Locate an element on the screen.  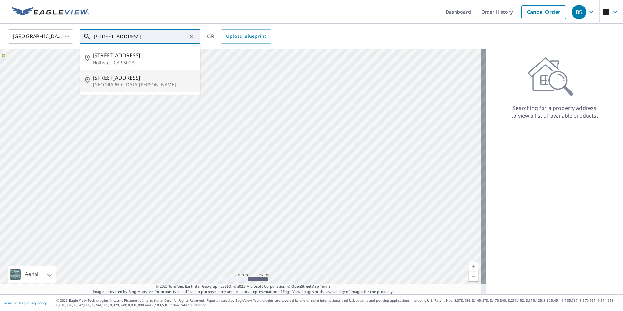
div: BS is located at coordinates (579, 12).